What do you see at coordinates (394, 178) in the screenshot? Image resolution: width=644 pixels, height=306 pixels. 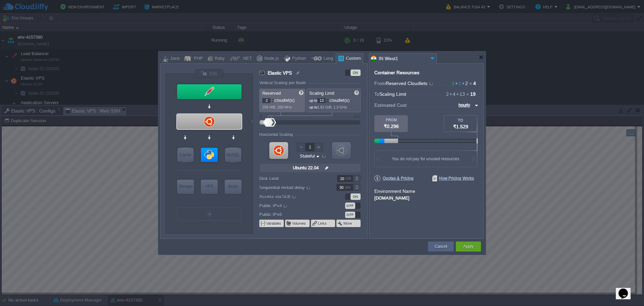 I see `span: Quotas & Pricing` at bounding box center [394, 178].